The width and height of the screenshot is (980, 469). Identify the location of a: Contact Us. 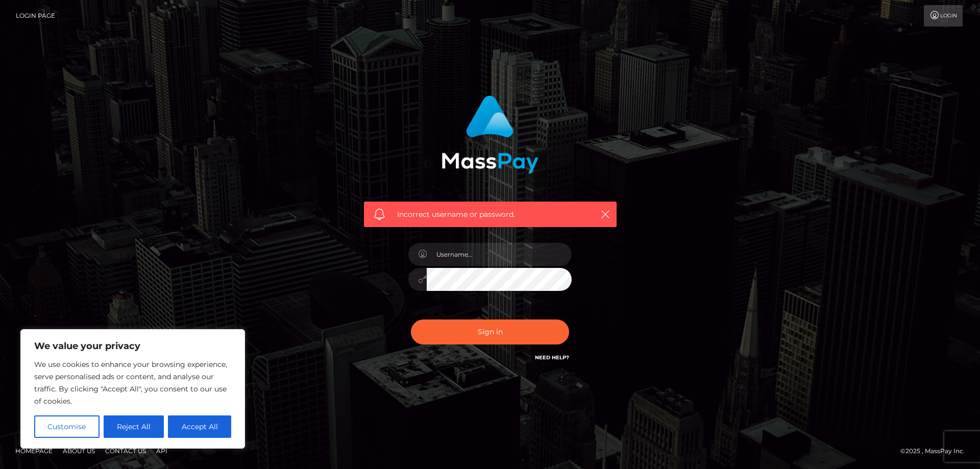
(126, 450).